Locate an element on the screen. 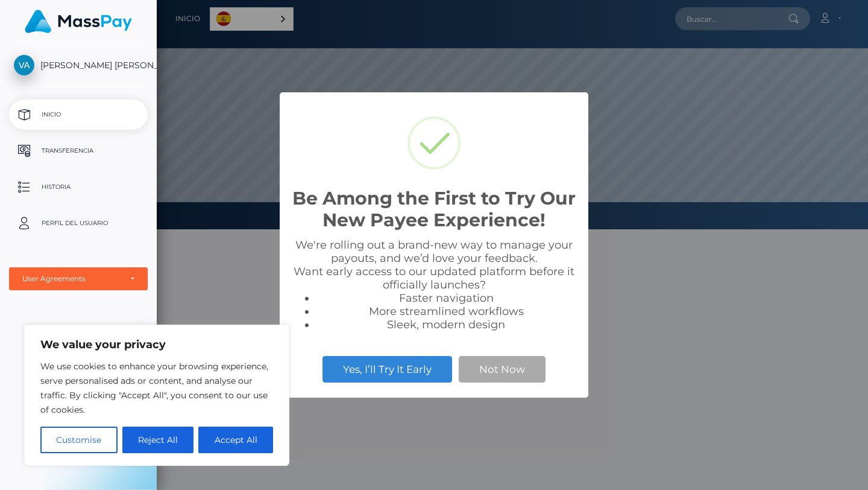 Image resolution: width=868 pixels, height=490 pixels. p: Historia is located at coordinates (79, 187).